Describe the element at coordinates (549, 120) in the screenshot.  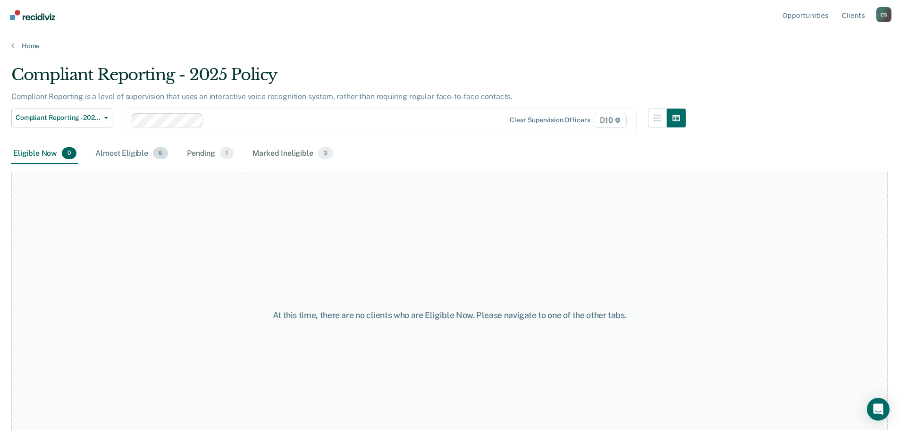
I see `div: Clear supervision officers` at that location.